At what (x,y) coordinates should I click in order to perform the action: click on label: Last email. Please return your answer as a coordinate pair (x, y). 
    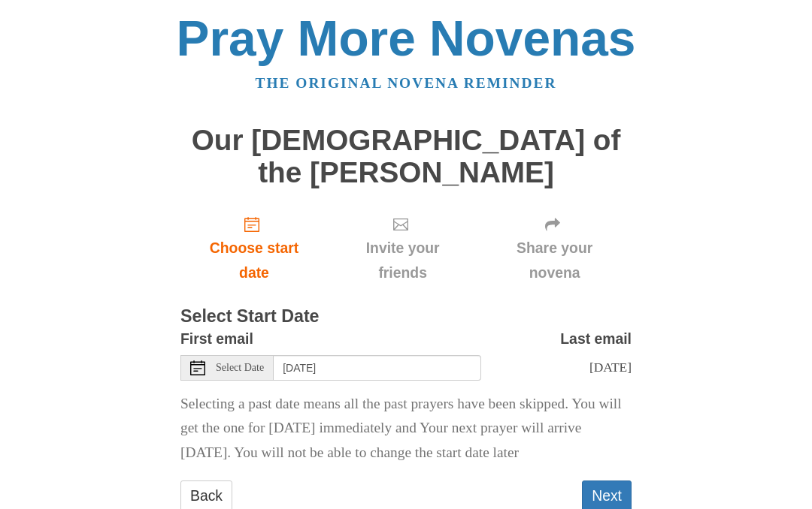
    Looking at the image, I should click on (595, 338).